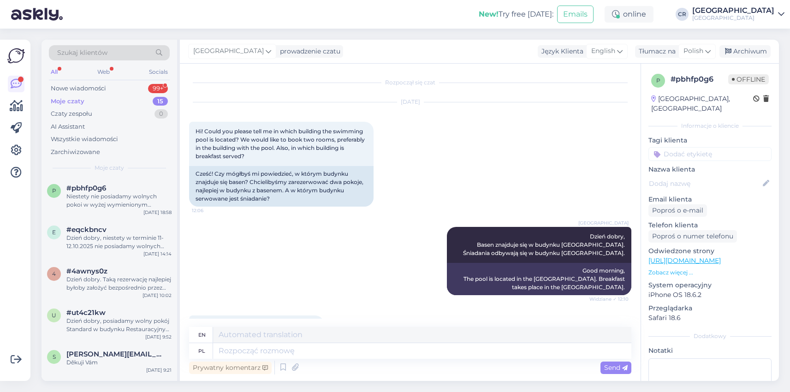  What do you see at coordinates (158, 72) in the screenshot?
I see `div: Socials` at bounding box center [158, 72].